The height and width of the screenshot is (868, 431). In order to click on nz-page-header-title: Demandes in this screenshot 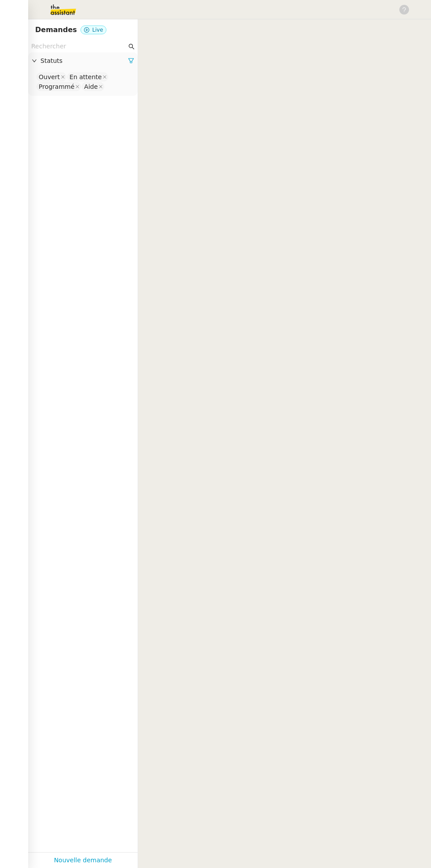, I will do `click(55, 30)`.